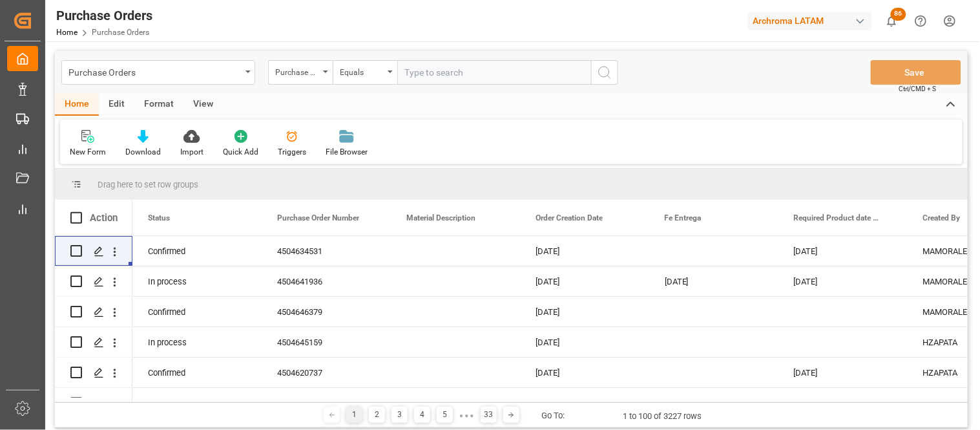  What do you see at coordinates (440, 217) in the screenshot?
I see `span: Material Description` at bounding box center [440, 217].